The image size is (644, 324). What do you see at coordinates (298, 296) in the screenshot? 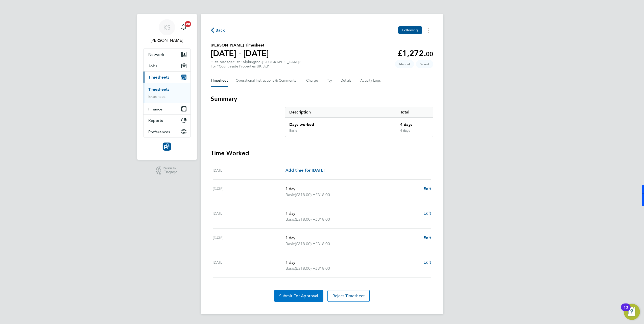
I see `button: Submit For Approval` at bounding box center [298, 296].